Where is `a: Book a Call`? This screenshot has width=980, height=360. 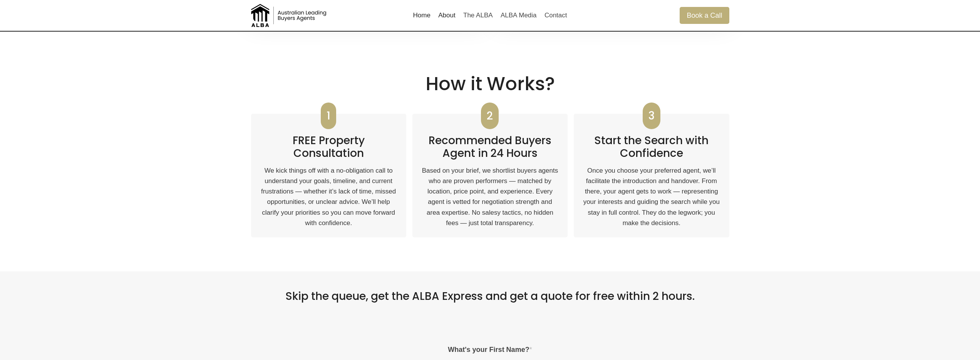 a: Book a Call is located at coordinates (704, 15).